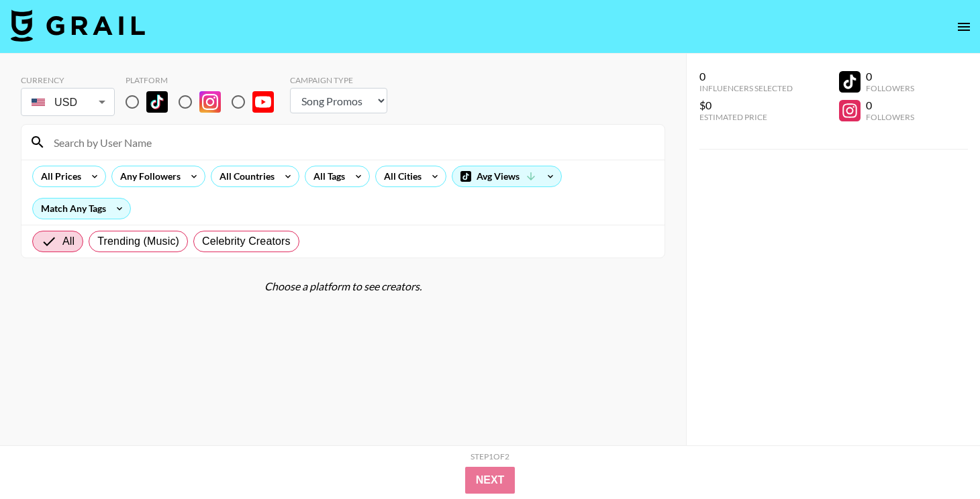 The width and height of the screenshot is (980, 499). Describe the element at coordinates (210, 102) in the screenshot. I see `img: Instagram` at that location.